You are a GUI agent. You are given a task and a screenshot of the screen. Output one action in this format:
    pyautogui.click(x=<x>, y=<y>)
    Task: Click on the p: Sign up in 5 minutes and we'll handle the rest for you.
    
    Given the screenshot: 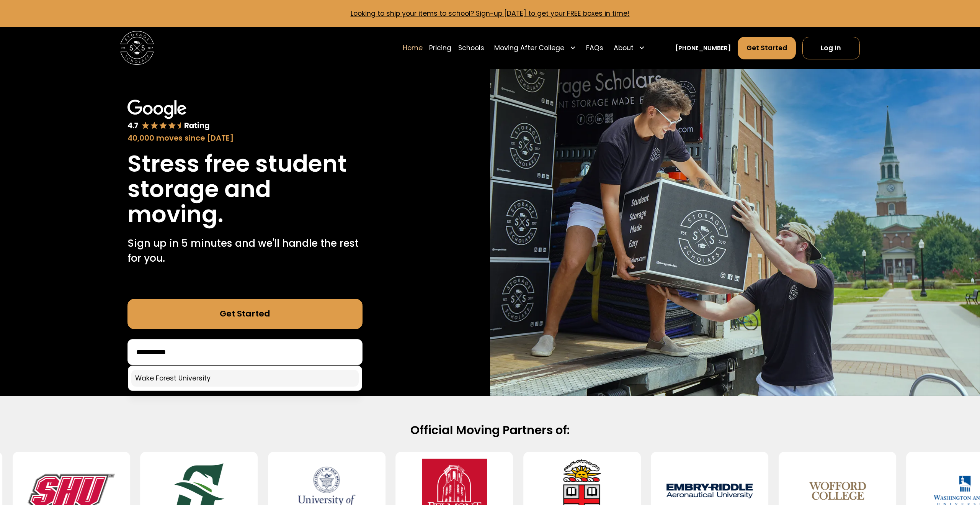 What is the action you would take?
    pyautogui.click(x=245, y=251)
    